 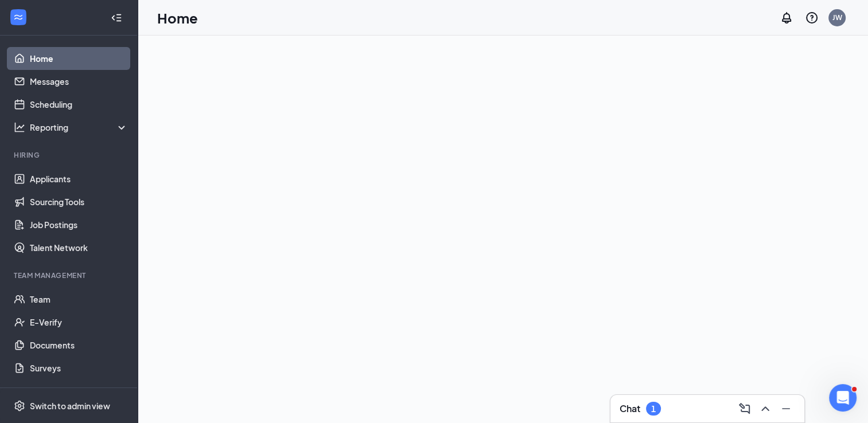 I want to click on a: Sourcing Tools, so click(x=78, y=202).